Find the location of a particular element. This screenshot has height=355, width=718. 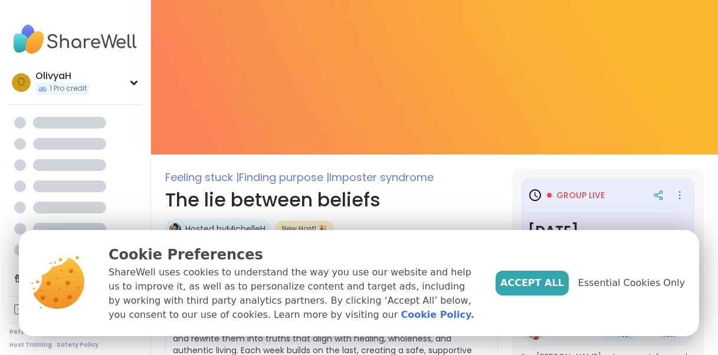

span: O is located at coordinates (21, 83).